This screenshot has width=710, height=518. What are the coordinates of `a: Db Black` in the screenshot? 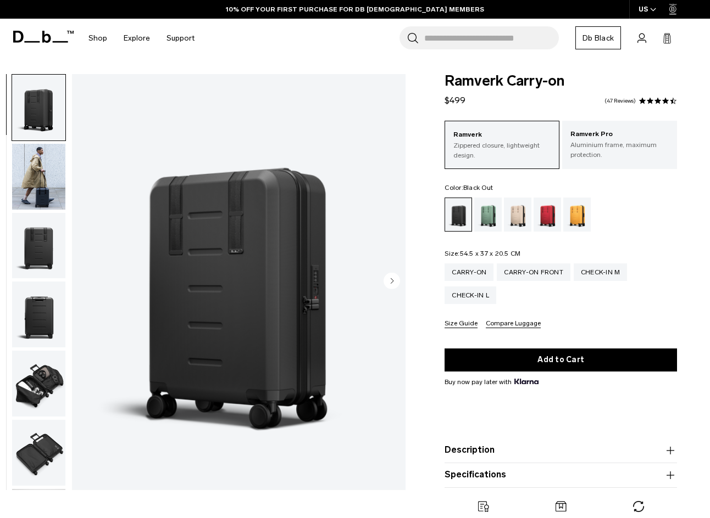 It's located at (597, 38).